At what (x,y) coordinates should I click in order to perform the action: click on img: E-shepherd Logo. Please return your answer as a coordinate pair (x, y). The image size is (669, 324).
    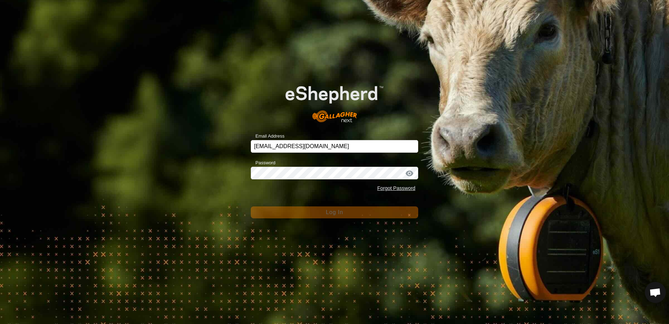
    Looking at the image, I should click on (335, 100).